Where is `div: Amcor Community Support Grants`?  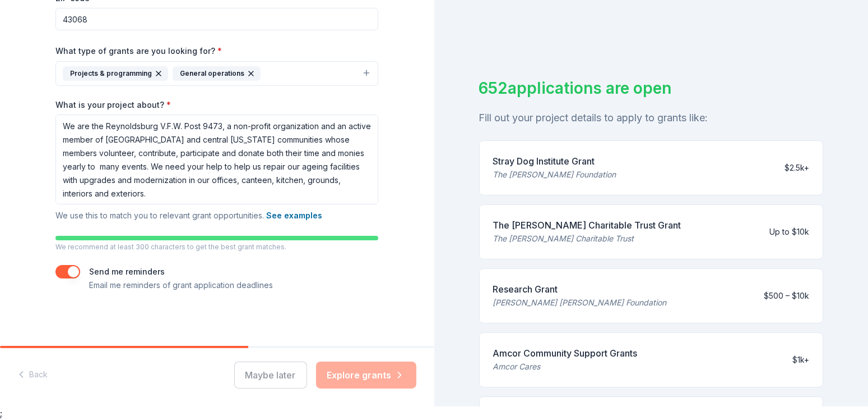
div: Amcor Community Support Grants is located at coordinates (566, 353).